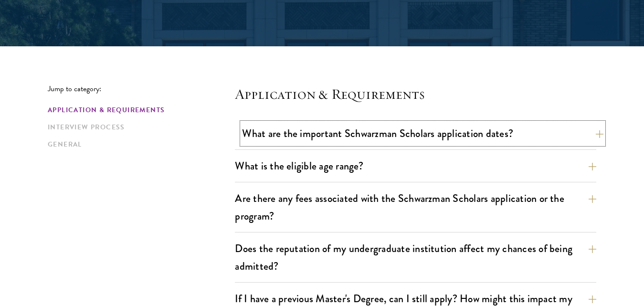  What do you see at coordinates (415, 166) in the screenshot?
I see `button: What is the eligible age range?` at bounding box center [415, 166].